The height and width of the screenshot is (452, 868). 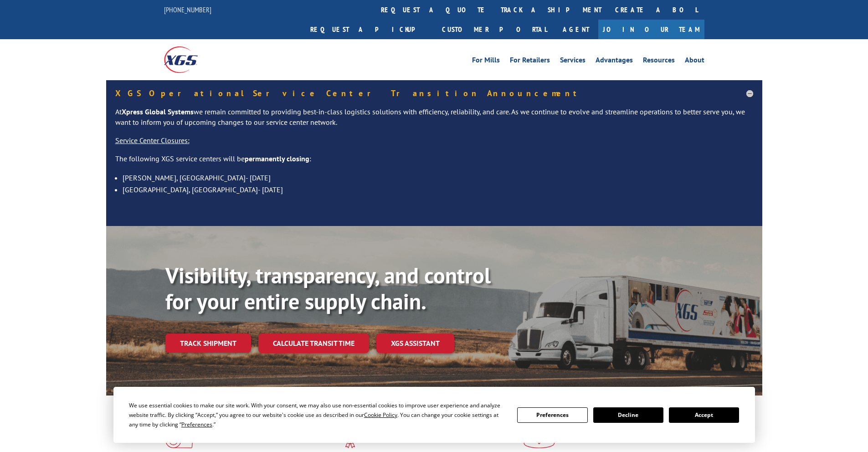 I want to click on a: Advantages, so click(x=614, y=62).